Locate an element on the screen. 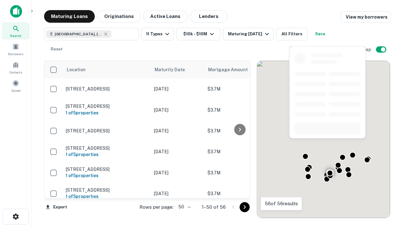  button: Lenders is located at coordinates (209, 16).